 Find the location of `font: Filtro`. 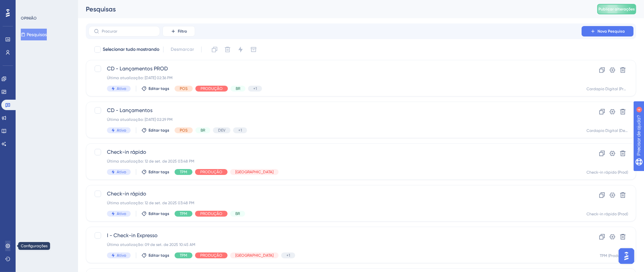

font: Filtro is located at coordinates (182, 31).